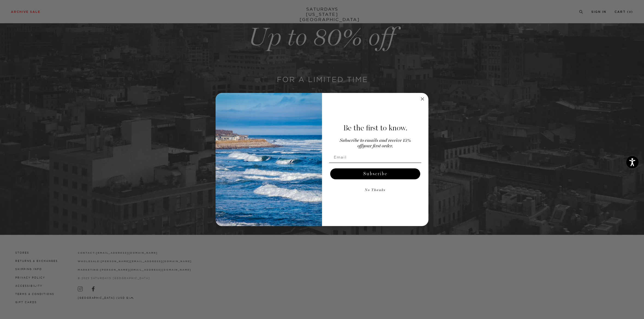 The image size is (644, 319). I want to click on button: Close dialog, so click(422, 99).